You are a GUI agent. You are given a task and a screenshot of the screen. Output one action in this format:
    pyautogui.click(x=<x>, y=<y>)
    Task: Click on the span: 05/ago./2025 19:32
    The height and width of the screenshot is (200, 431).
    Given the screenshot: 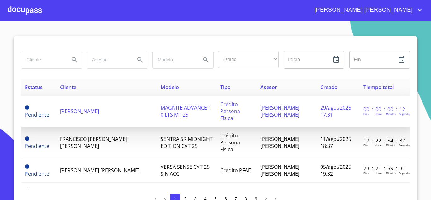 What is the action you would take?
    pyautogui.click(x=336, y=170)
    